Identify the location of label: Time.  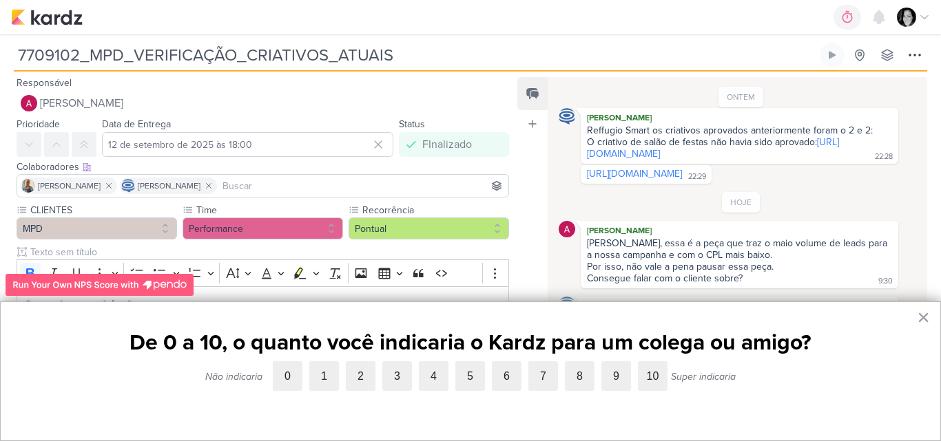
(269, 210).